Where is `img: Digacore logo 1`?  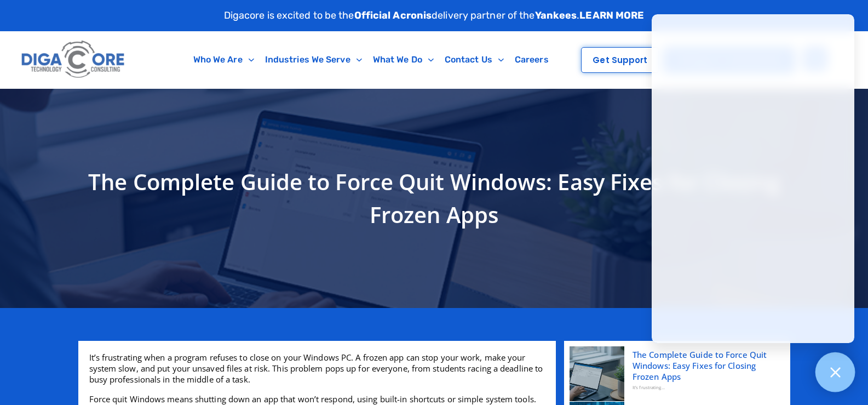 img: Digacore logo 1 is located at coordinates (74, 60).